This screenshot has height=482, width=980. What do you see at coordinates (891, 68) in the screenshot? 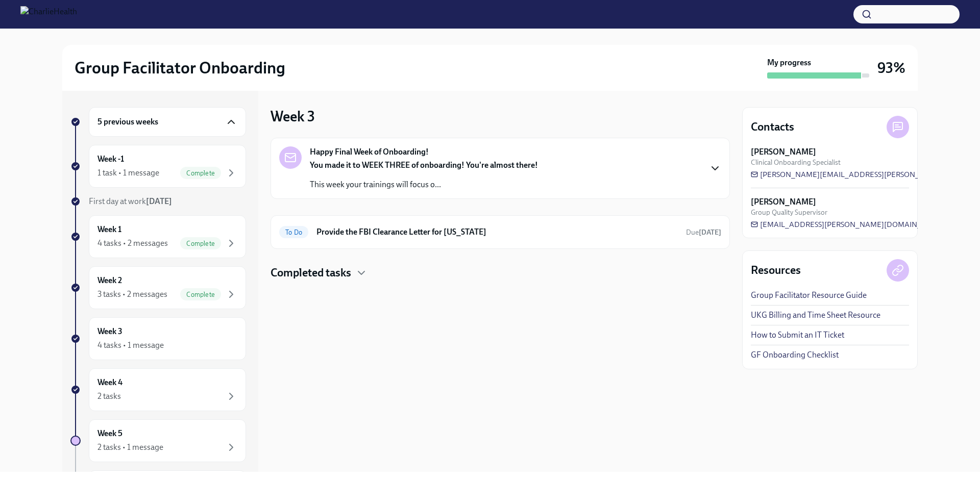
I see `h3: 93%` at bounding box center [891, 68].